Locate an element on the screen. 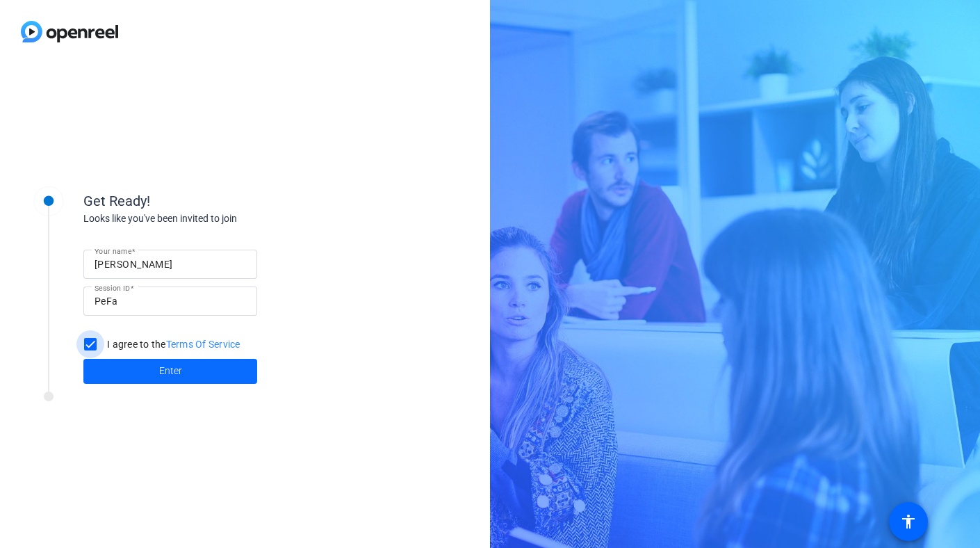 The height and width of the screenshot is (548, 980). label: I agree to the is located at coordinates (172, 344).